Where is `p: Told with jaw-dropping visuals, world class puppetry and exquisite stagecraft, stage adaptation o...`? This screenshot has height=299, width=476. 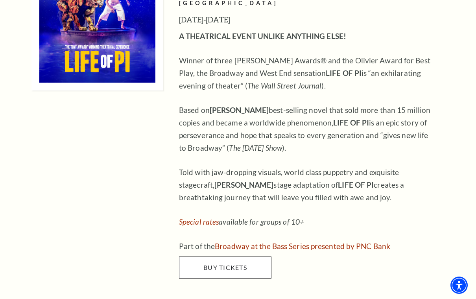 p: Told with jaw-dropping visuals, world class puppetry and exquisite stagecraft, stage adaptation o... is located at coordinates (307, 185).